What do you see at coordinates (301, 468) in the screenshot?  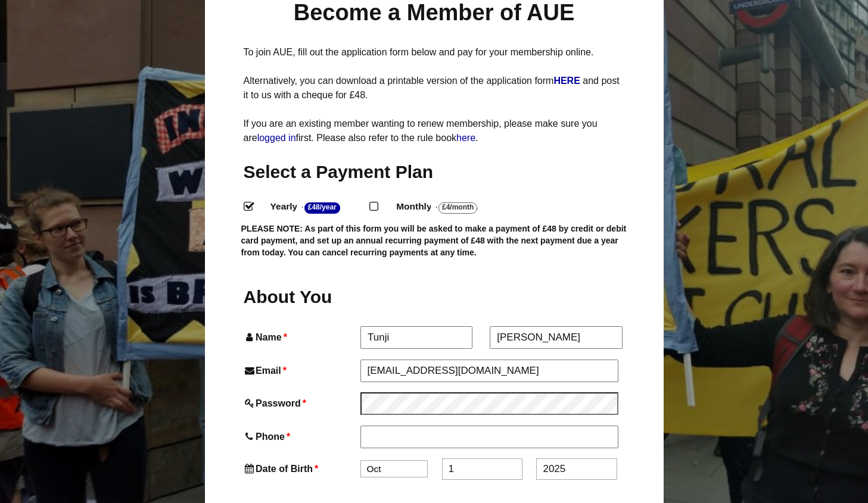 I see `label: Date of Birth` at bounding box center [301, 468].